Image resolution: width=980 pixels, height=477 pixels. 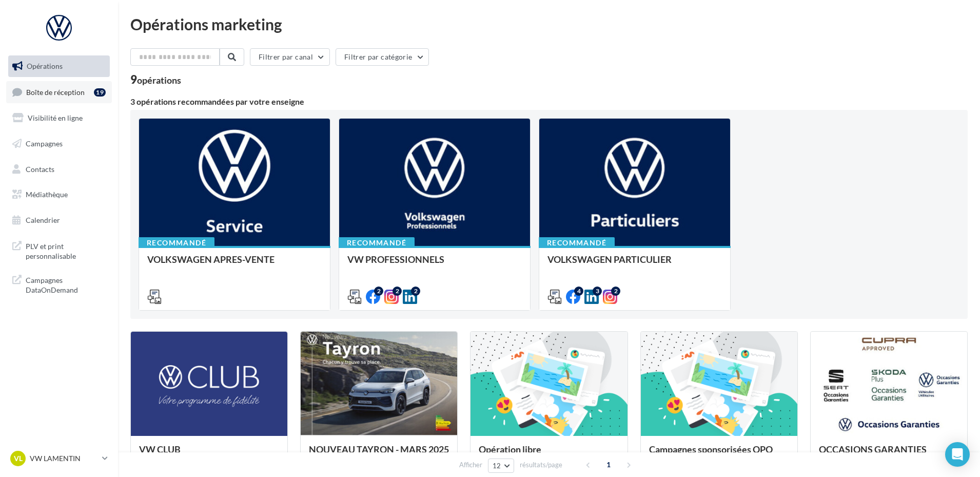 What do you see at coordinates (59, 92) in the screenshot?
I see `a: Boîte de réception19` at bounding box center [59, 92].